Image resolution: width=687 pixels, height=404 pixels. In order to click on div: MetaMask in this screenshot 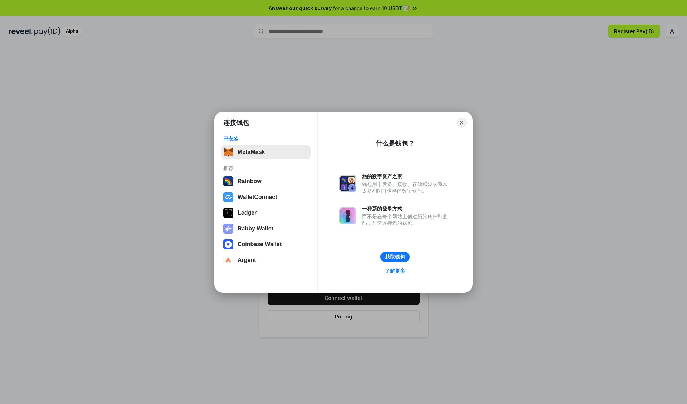, I will do `click(251, 152)`.